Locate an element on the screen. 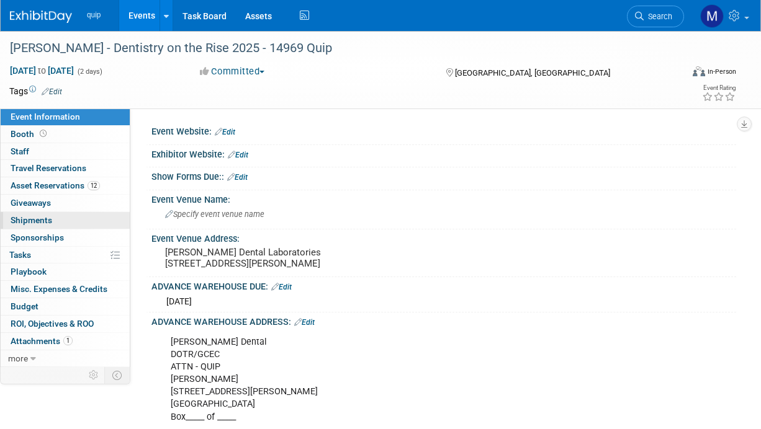  span: Attachments is located at coordinates (42, 341).